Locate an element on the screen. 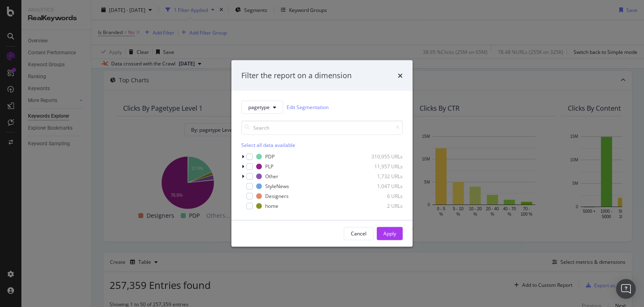 This screenshot has width=644, height=307. div: Filter the report on a dimension is located at coordinates (296, 76).